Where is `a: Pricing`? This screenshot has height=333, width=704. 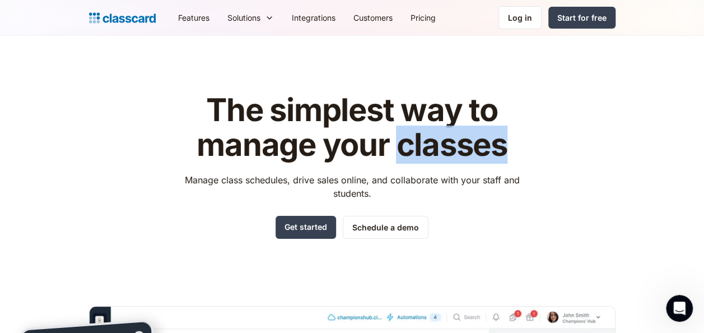
a: Pricing is located at coordinates (423, 17).